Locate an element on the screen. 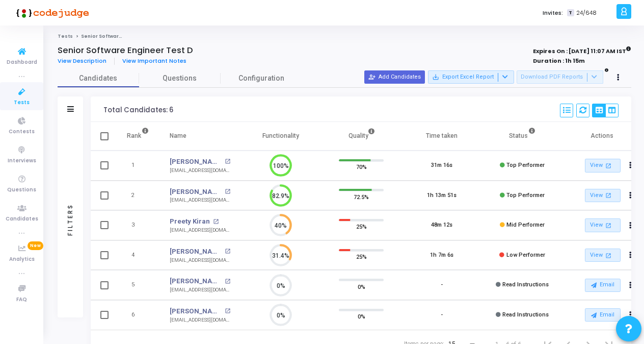 This screenshot has height=344, width=644. h4: Senior Software Engineer Test D is located at coordinates (125, 50).